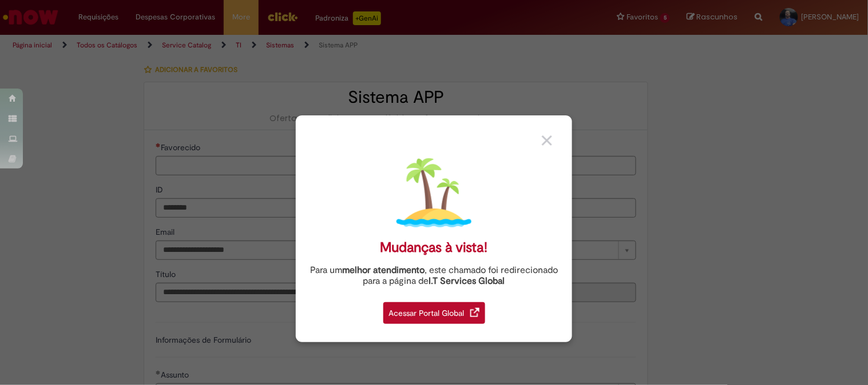  What do you see at coordinates (434, 247) in the screenshot?
I see `div: Mudanças à vista!` at bounding box center [434, 247].